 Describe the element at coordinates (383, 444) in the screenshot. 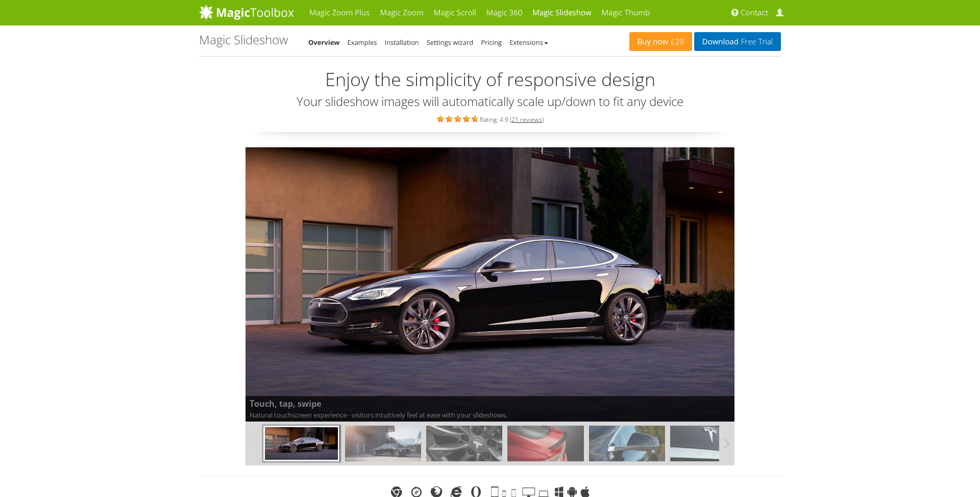

I see `img: models-02.jpg` at that location.